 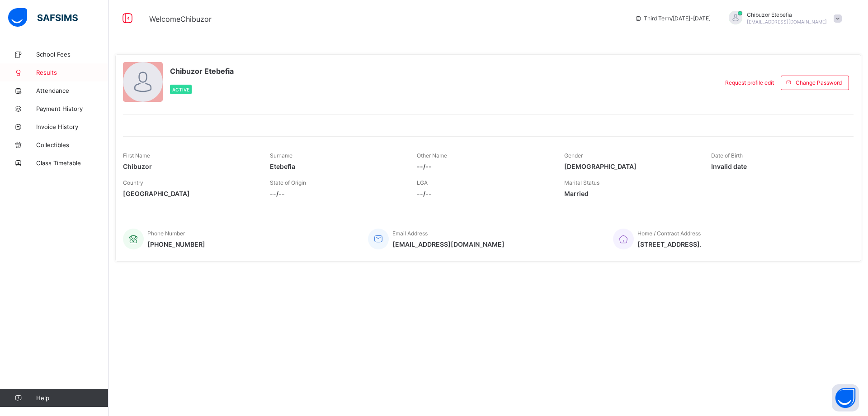 I want to click on span: Email Address, so click(x=410, y=233).